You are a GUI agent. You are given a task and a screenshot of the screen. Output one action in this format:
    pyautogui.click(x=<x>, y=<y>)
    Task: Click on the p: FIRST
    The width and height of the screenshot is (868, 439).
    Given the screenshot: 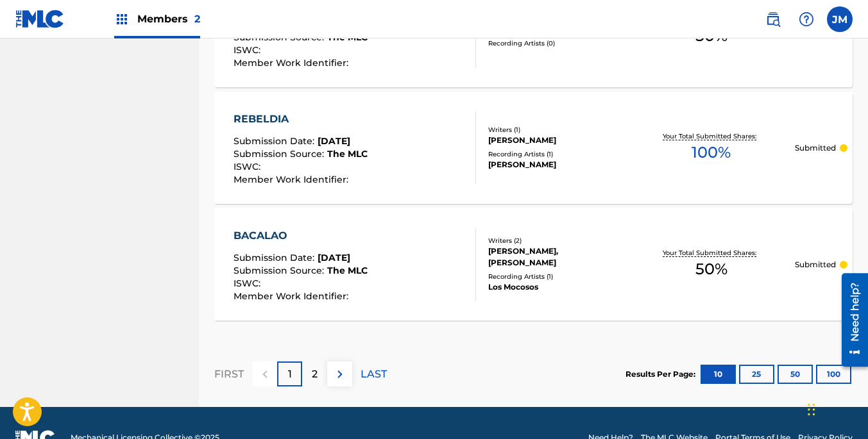 What is the action you would take?
    pyautogui.click(x=229, y=375)
    